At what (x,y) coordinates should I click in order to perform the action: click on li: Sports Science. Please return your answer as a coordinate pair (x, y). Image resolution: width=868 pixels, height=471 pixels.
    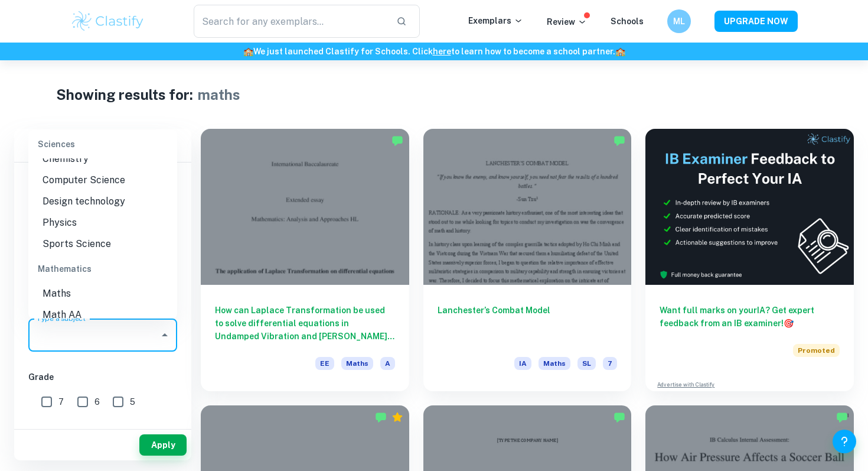
    Looking at the image, I should click on (103, 244).